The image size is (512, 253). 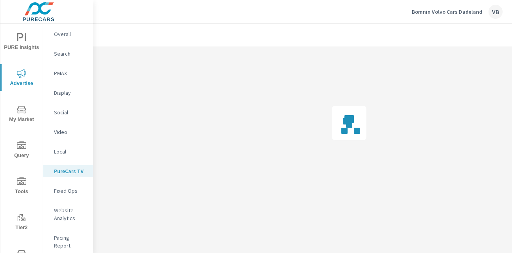 What do you see at coordinates (70, 112) in the screenshot?
I see `p: Social` at bounding box center [70, 112].